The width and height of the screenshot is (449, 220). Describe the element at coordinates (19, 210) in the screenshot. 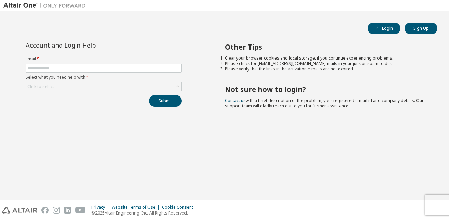

I see `img: altair_logo.svg` at that location.